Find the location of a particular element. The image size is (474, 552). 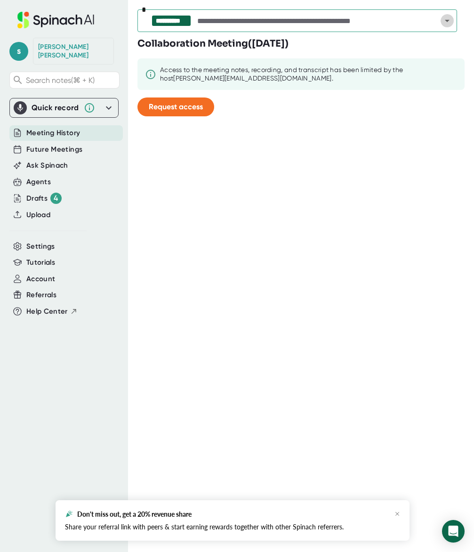

span: Request access is located at coordinates (176, 106).